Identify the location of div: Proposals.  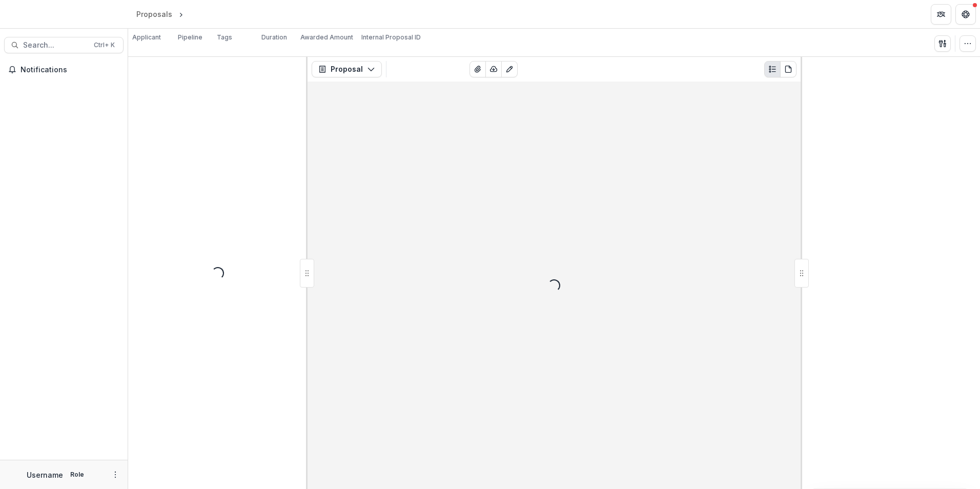
(154, 14).